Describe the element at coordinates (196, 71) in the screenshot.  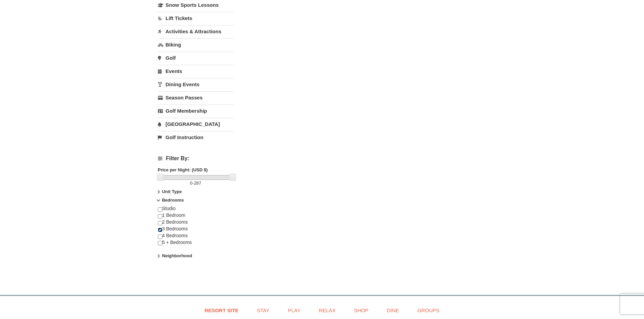
I see `a: Events` at that location.